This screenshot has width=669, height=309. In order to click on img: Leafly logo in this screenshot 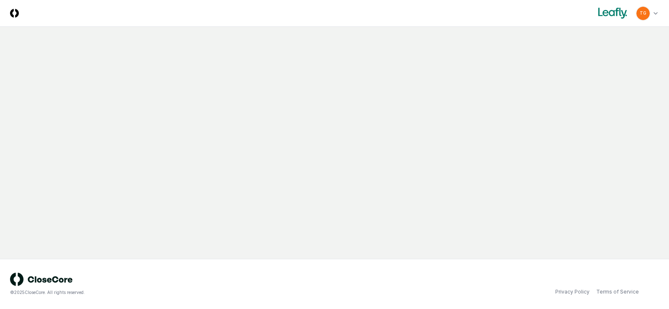, I will do `click(613, 13)`.